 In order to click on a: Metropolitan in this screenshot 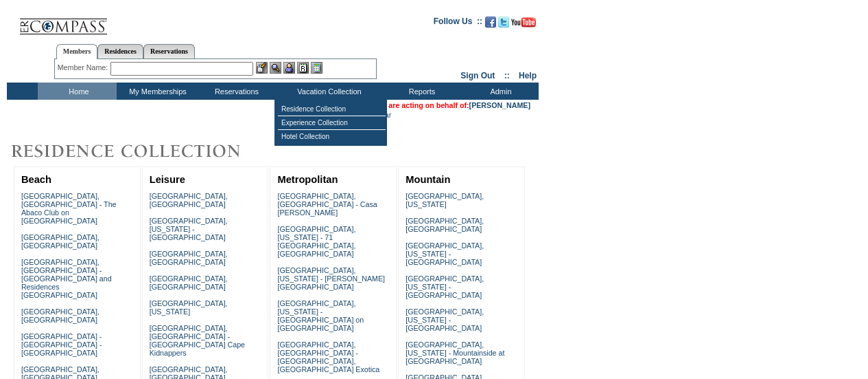, I will do `click(307, 179)`.